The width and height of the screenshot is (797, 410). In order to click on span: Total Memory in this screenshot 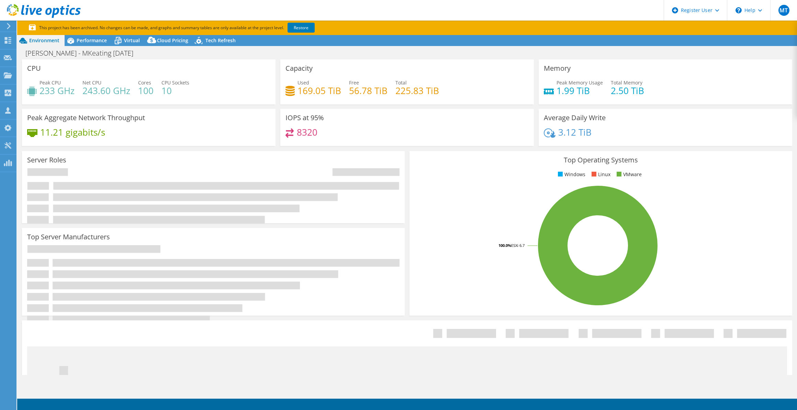, I will do `click(627, 82)`.